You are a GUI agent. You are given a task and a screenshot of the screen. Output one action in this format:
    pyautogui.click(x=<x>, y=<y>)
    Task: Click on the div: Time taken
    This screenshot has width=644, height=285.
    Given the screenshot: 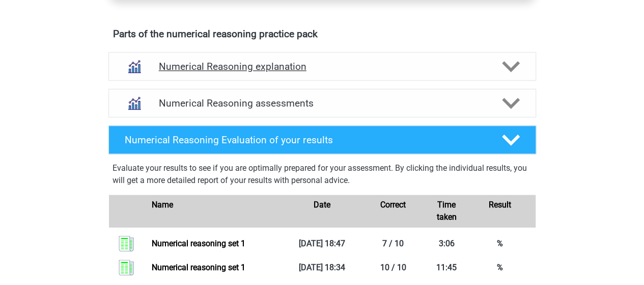 What is the action you would take?
    pyautogui.click(x=446, y=211)
    